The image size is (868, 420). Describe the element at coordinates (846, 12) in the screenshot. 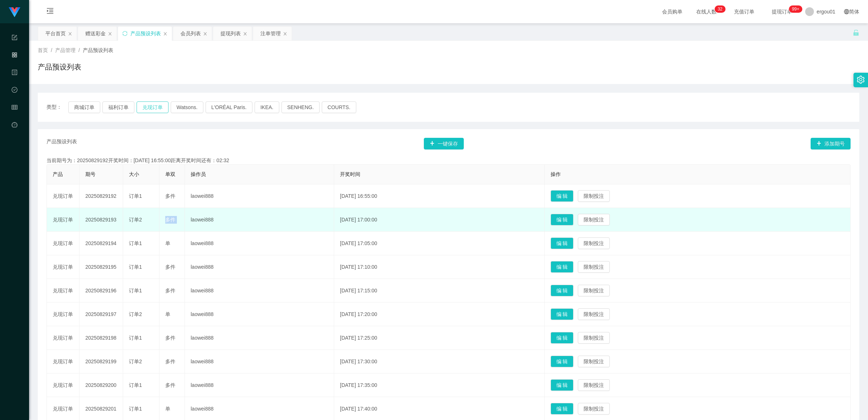

I see `i: 图标: global` at that location.